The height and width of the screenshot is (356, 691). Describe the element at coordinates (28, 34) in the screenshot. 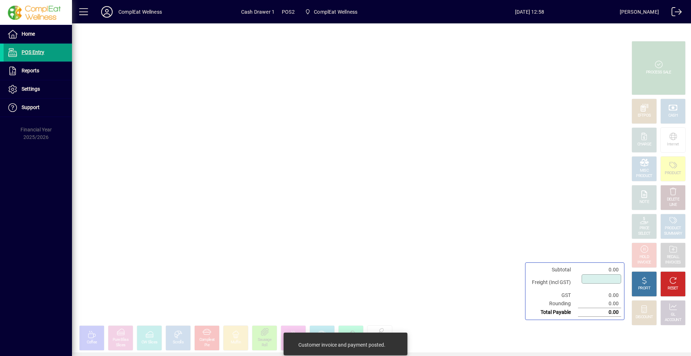

I see `span: Home` at that location.